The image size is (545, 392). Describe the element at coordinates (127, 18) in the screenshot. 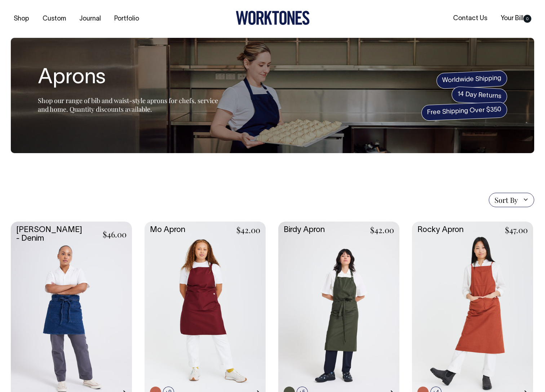

I see `a: Portfolio` at that location.